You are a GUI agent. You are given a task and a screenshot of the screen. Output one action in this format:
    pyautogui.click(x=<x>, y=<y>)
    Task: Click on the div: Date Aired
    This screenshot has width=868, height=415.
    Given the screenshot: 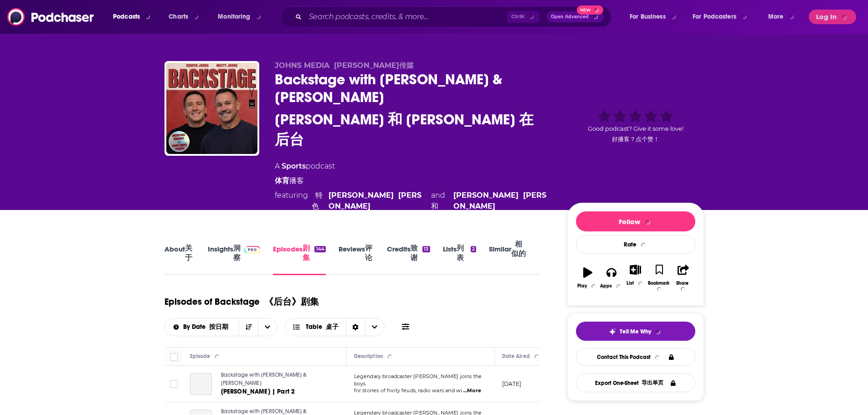 What is the action you would take?
    pyautogui.click(x=522, y=356)
    